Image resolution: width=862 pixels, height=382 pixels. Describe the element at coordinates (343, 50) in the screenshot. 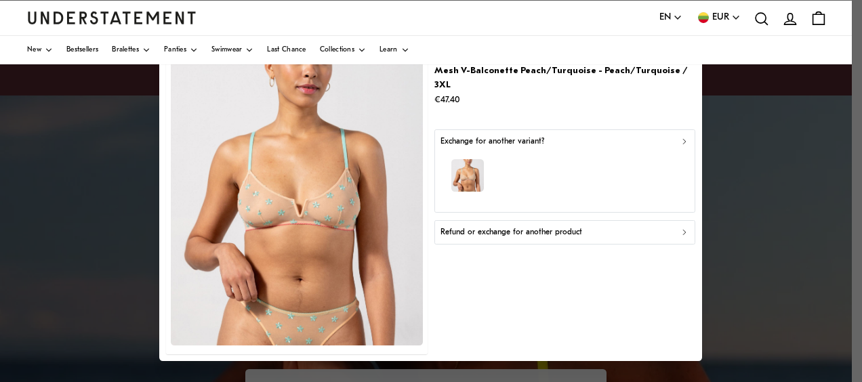

I see `a: Collections` at that location.